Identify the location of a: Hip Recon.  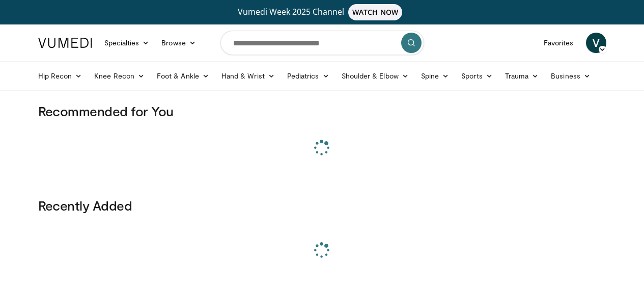
(60, 76).